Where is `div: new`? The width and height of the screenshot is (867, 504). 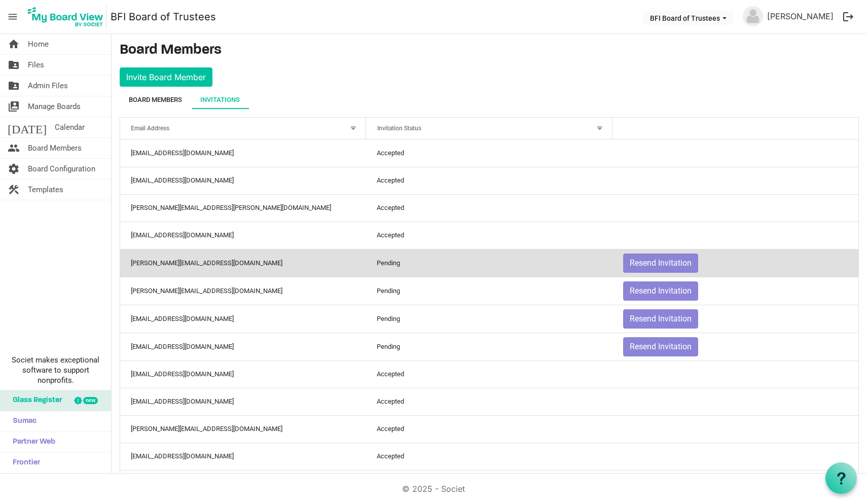
div: new is located at coordinates (90, 401).